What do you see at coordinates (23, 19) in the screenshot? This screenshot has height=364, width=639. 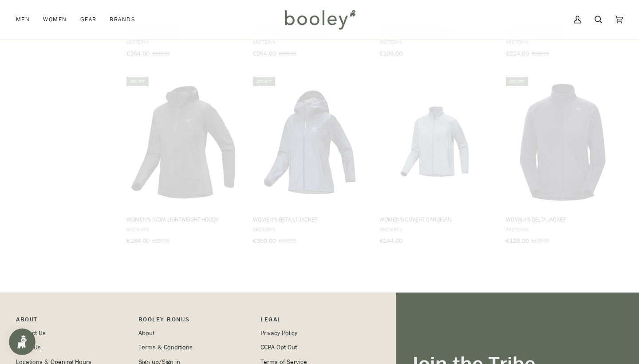 I see `span: Men` at bounding box center [23, 19].